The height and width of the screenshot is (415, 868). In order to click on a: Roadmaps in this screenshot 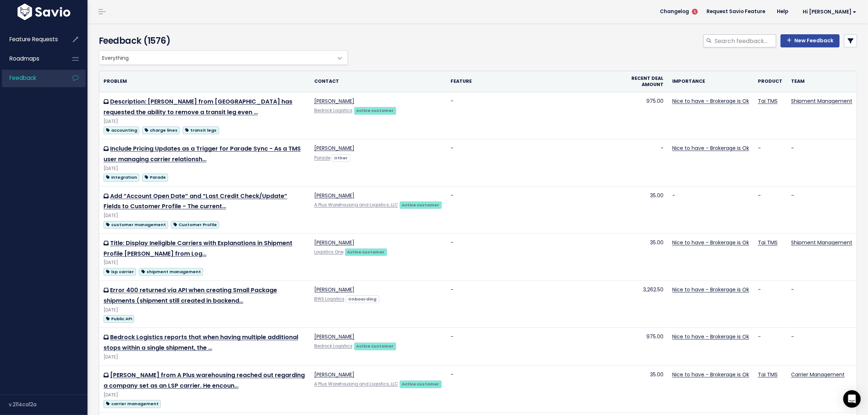, I will do `click(31, 59)`.